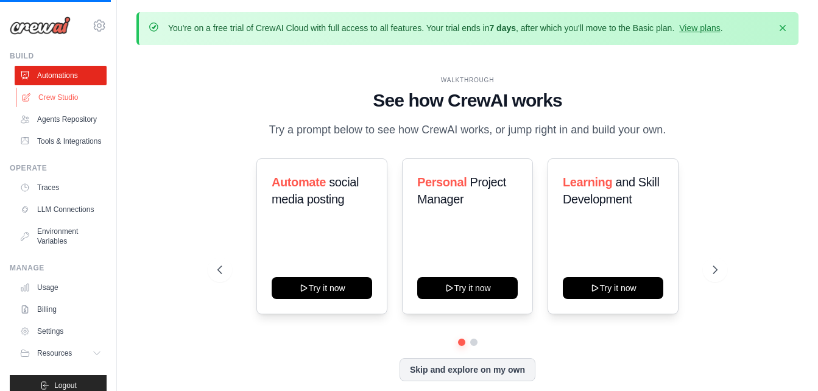  What do you see at coordinates (788, 362) in the screenshot?
I see `div: Widget de chat` at bounding box center [788, 362].